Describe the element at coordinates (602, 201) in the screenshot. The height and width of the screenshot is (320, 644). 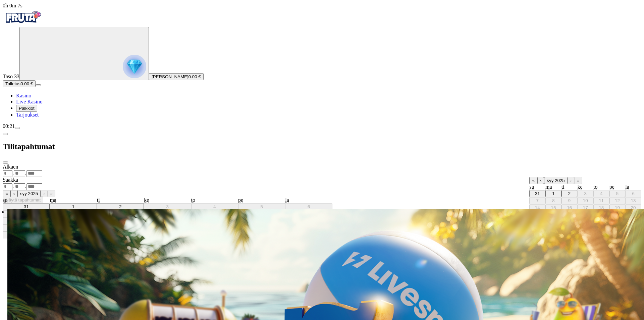
I see `button: 11. syyskuuta 2025` at that location.